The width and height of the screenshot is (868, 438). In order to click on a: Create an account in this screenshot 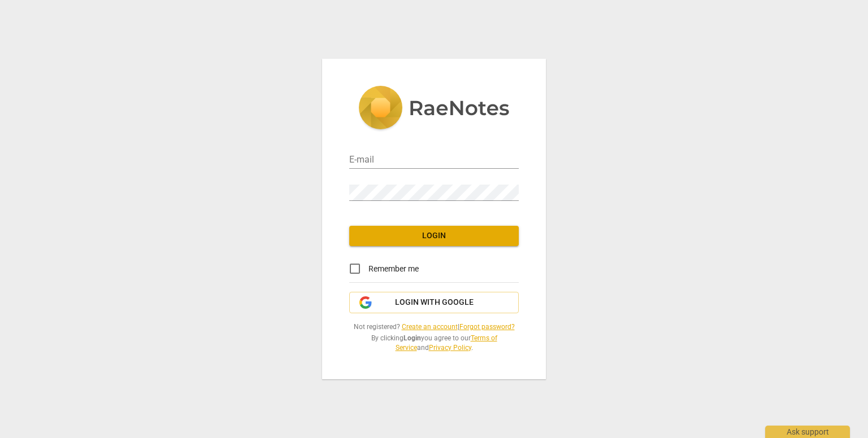, I will do `click(430, 327)`.